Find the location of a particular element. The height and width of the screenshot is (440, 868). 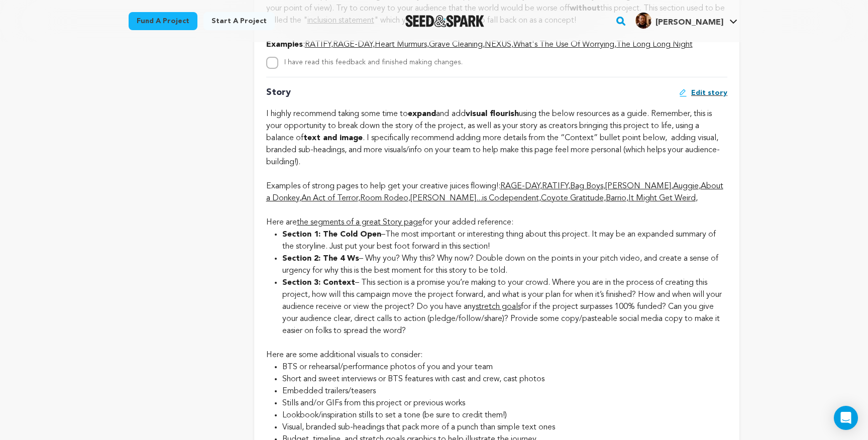

li: Embedded trailers/teasers is located at coordinates (505, 392).